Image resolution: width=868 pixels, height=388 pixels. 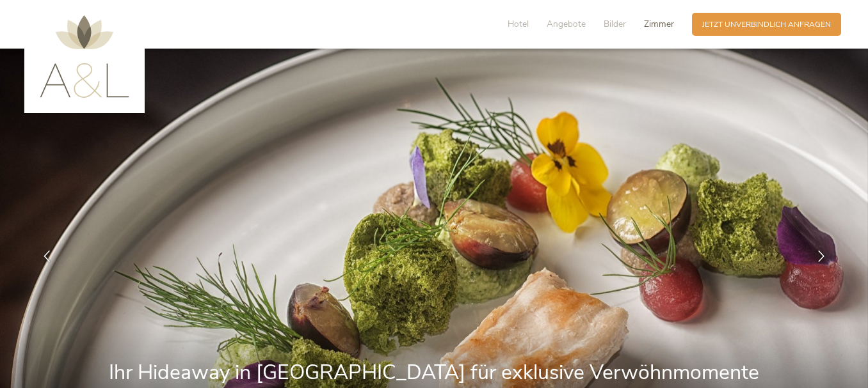 What do you see at coordinates (614, 24) in the screenshot?
I see `span: Bilder` at bounding box center [614, 24].